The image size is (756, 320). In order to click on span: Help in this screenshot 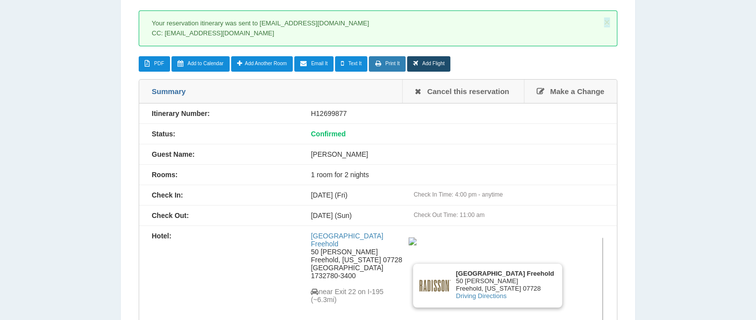, I will do `click(32, 11)`.